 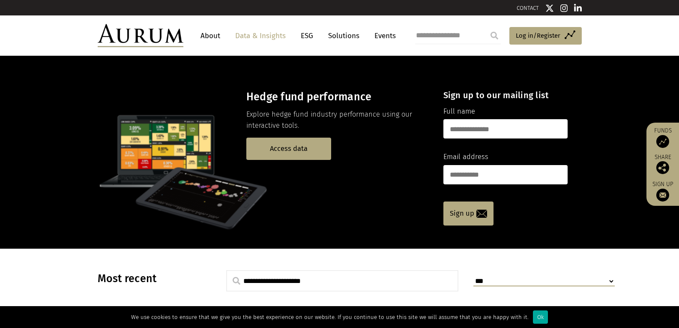 What do you see at coordinates (528, 8) in the screenshot?
I see `a: CONTACT` at bounding box center [528, 8].